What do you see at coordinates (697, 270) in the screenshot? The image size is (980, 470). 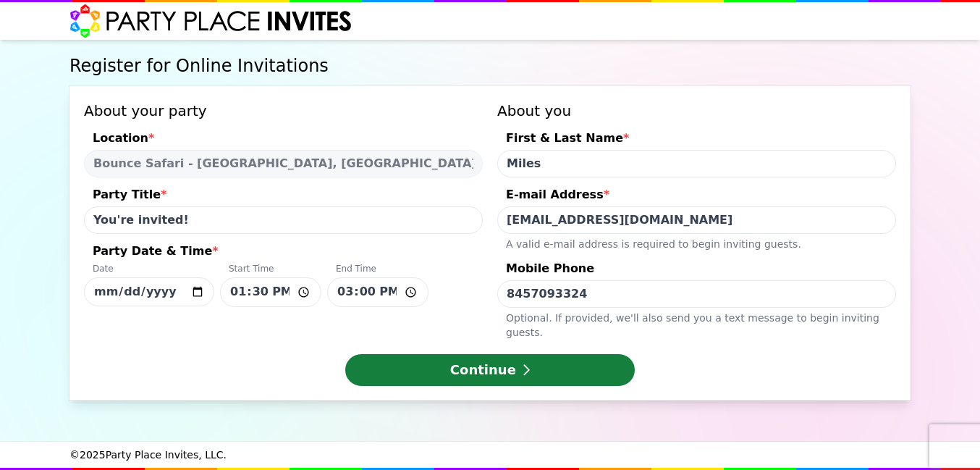 I see `div: Mobile Phone` at bounding box center [697, 270].